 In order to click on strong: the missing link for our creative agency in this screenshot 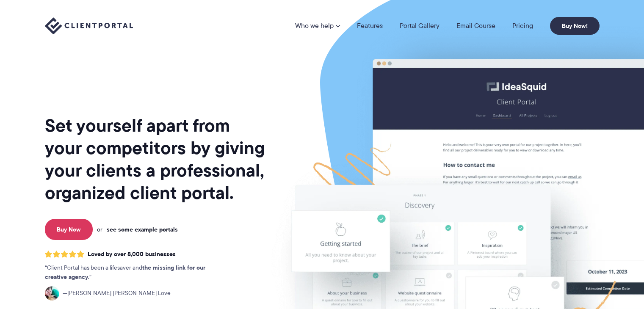, I will do `click(125, 272)`.